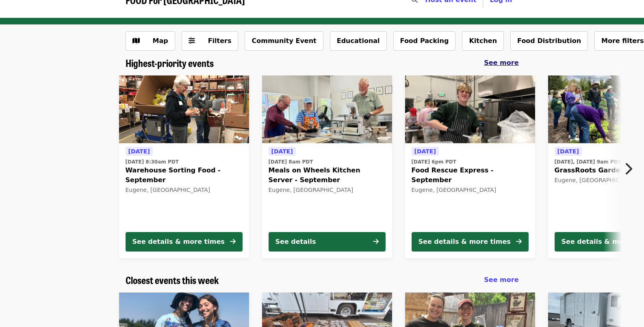 This screenshot has width=644, height=327. I want to click on span: Meals on Wheels Kitchen Server - September, so click(327, 175).